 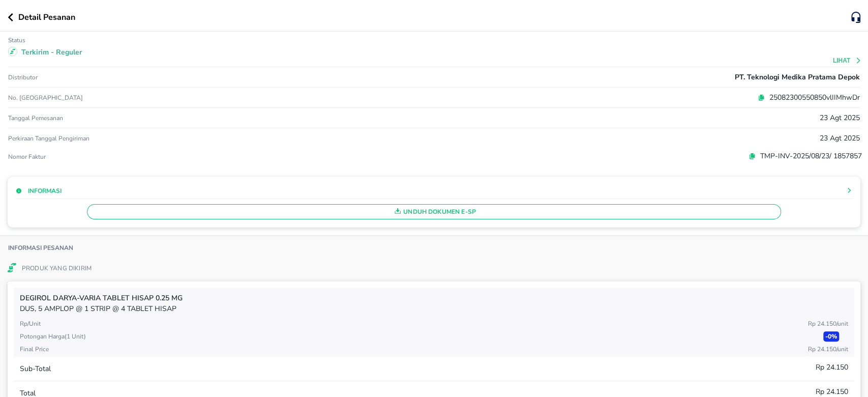 I want to click on p: TMP-INV-2025/08/23/ 1857857, so click(x=808, y=156).